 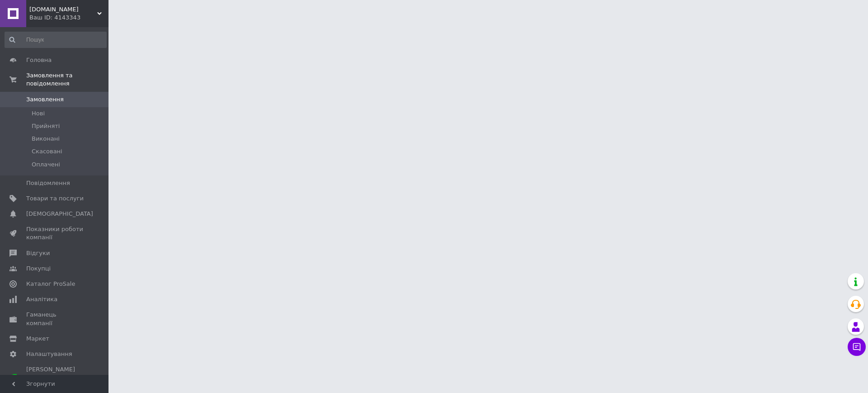 I want to click on span: Головна, so click(x=39, y=60).